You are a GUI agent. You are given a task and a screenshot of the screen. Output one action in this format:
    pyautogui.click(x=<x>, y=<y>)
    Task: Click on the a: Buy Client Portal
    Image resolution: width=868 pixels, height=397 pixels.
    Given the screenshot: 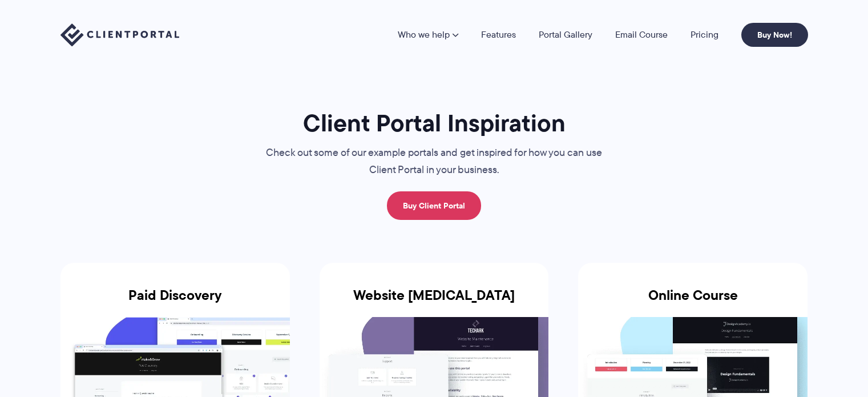 What is the action you would take?
    pyautogui.click(x=434, y=206)
    